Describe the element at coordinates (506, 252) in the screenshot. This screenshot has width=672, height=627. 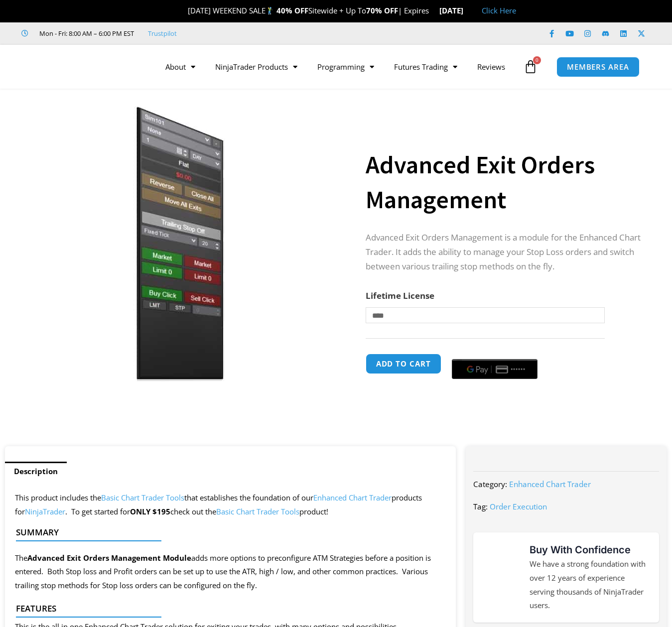
I see `p: Advanced Exit Orders Management is a module for the Enhanced Chart Trader. It adds the ability to...` at that location.